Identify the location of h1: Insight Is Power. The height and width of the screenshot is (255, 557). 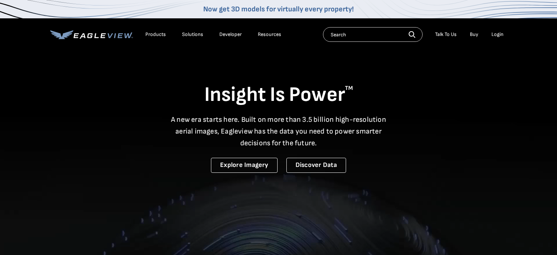
(279, 95).